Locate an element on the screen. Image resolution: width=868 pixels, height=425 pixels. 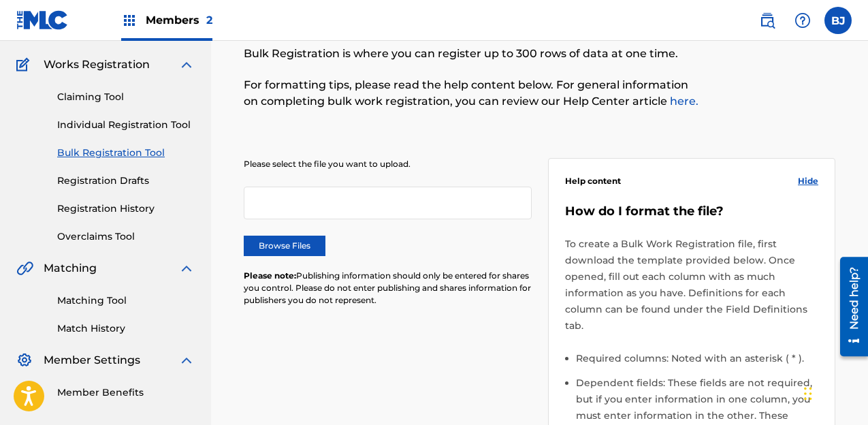
a: Match History is located at coordinates (126, 329).